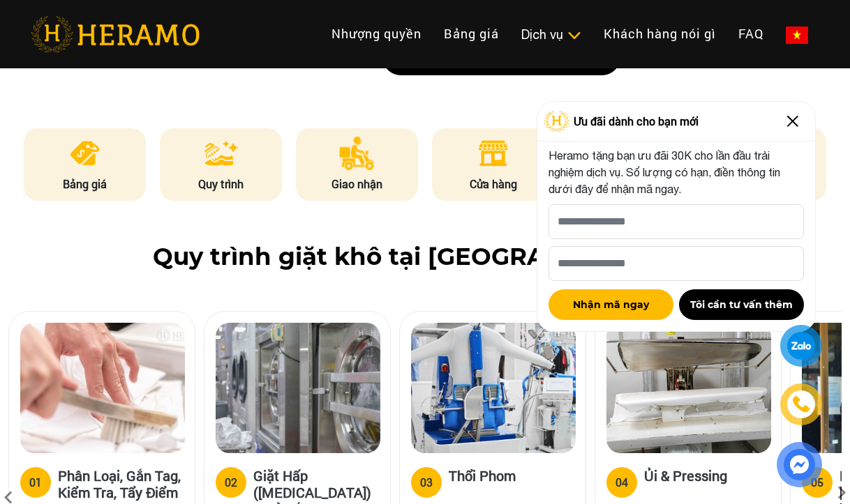  I want to click on p: Bảng giá, so click(86, 184).